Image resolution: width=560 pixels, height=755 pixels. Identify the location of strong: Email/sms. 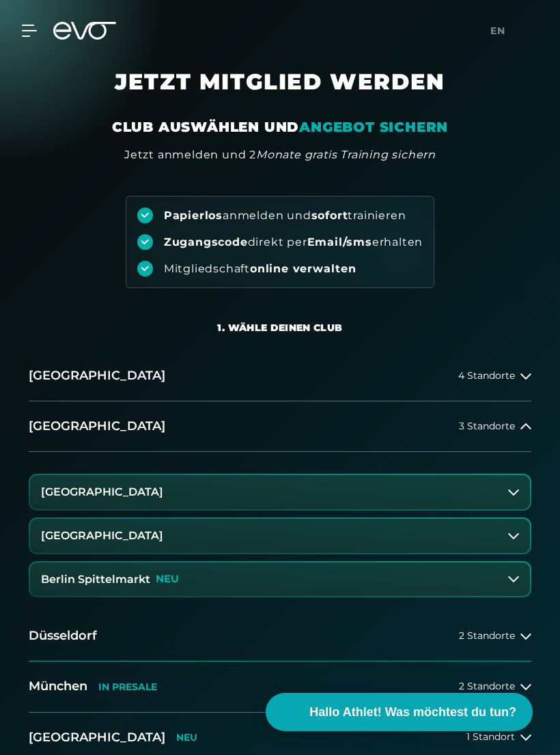
(339, 242).